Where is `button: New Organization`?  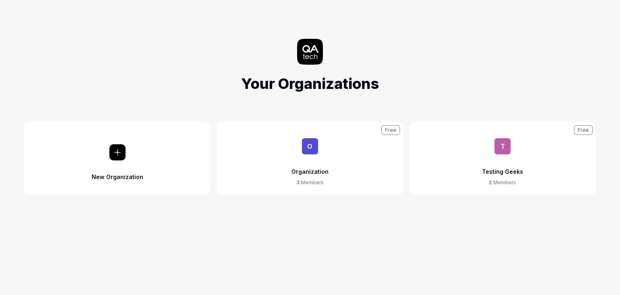 button: New Organization is located at coordinates (117, 158).